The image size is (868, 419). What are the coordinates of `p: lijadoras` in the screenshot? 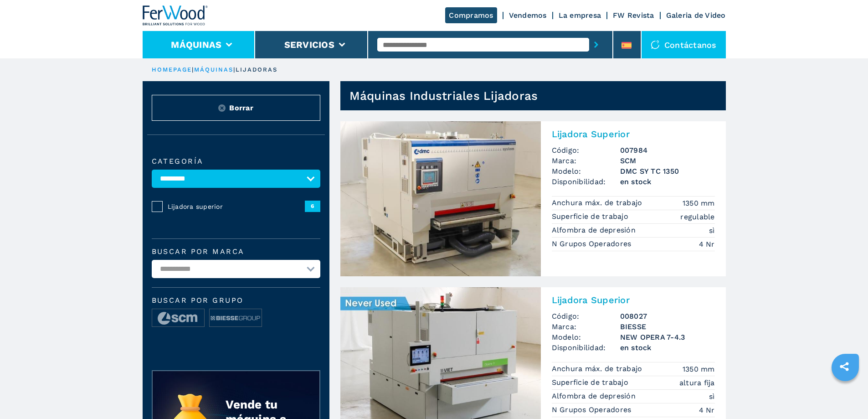 It's located at (256, 70).